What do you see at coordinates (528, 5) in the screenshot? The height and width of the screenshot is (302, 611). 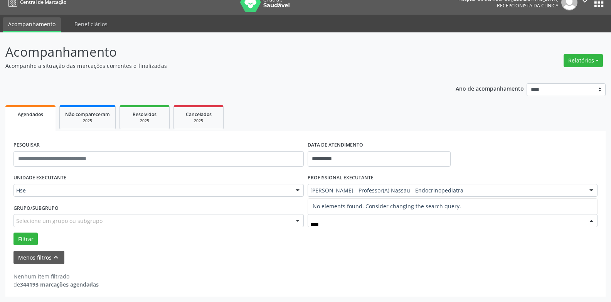 I see `span: Recepcionista da clínica` at bounding box center [528, 5].